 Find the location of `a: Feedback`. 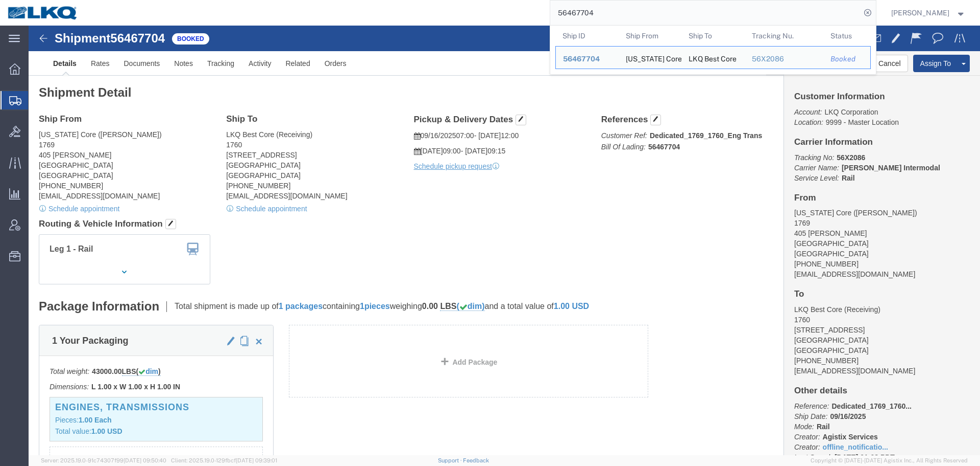

a: Feedback is located at coordinates (476, 460).